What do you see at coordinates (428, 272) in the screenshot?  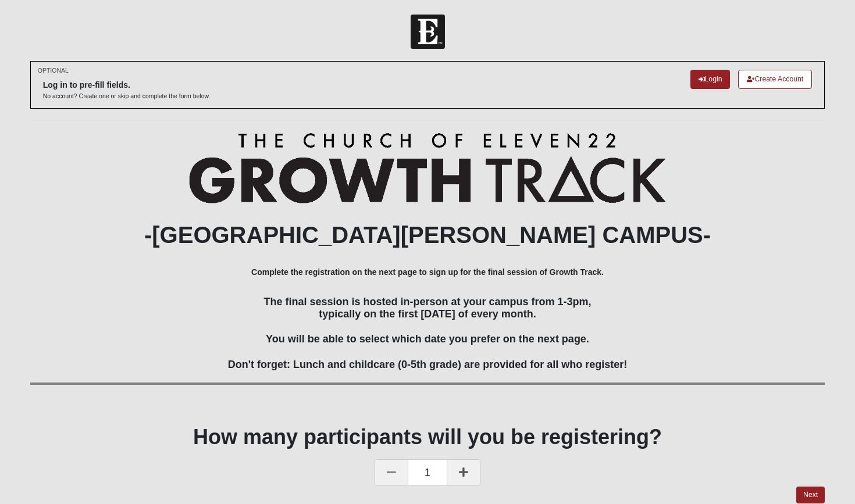 I see `b: Complete the registration on the next page to sign up for the final session of Growth Track.` at bounding box center [428, 272].